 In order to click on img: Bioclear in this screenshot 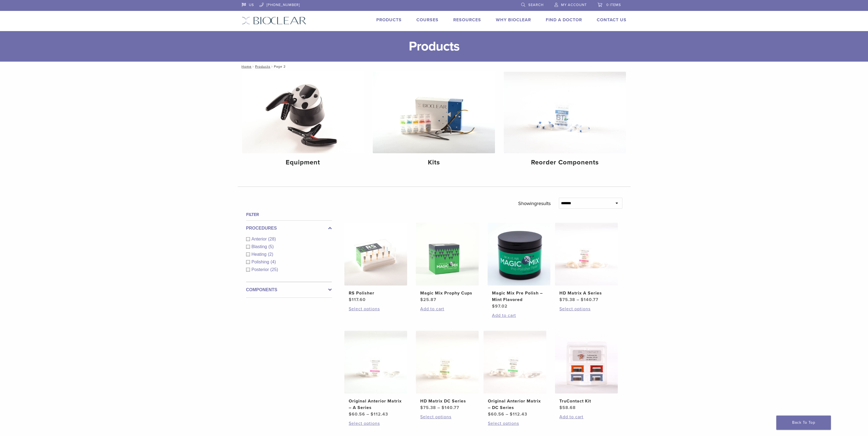, I will do `click(274, 21)`.